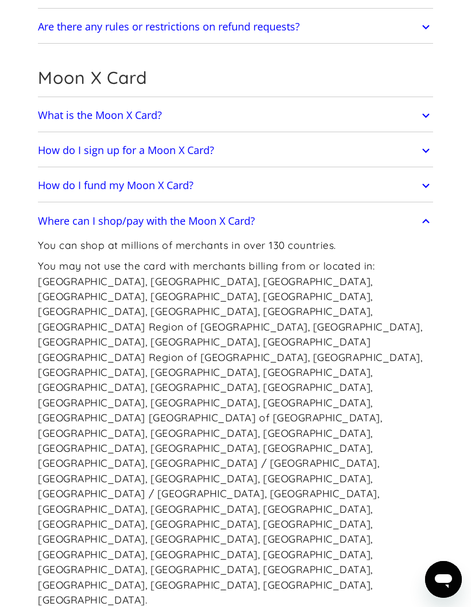 The width and height of the screenshot is (471, 607). I want to click on a: What is the Moon X Card?, so click(236, 116).